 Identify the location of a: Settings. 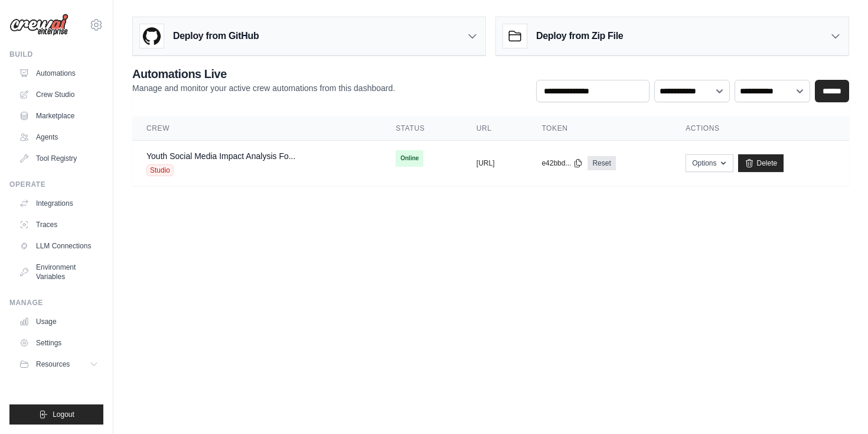
(59, 343).